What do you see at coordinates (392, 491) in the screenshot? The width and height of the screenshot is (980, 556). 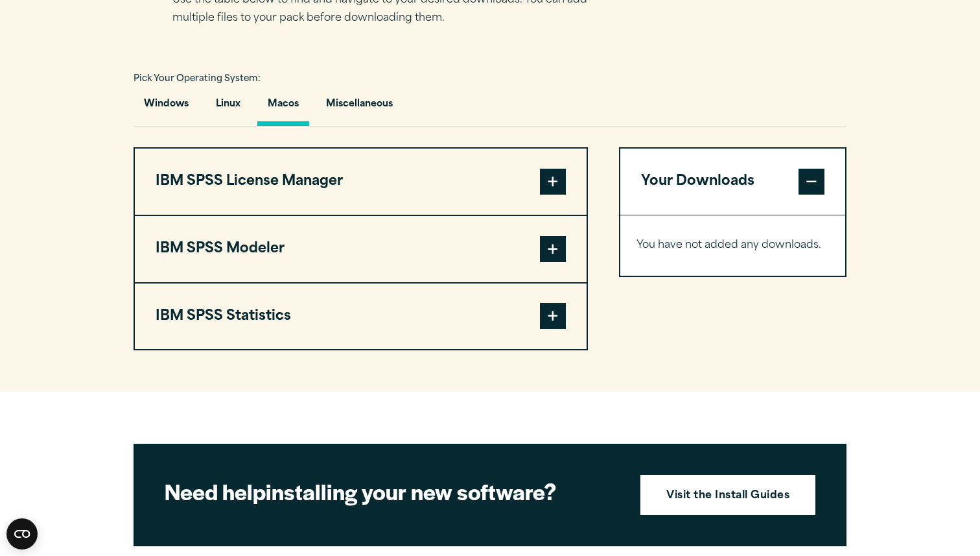 I see `h2: installing your new software?` at bounding box center [392, 491].